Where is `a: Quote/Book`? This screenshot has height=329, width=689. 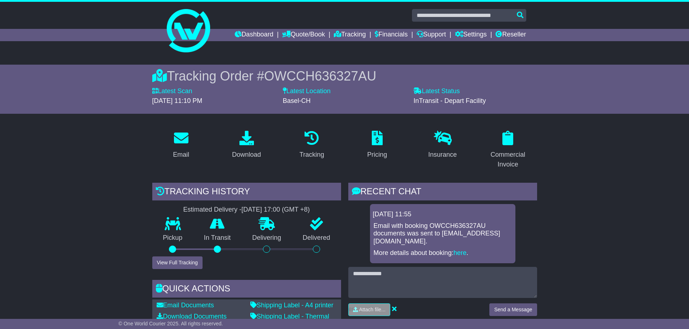 a: Quote/Book is located at coordinates (303, 35).